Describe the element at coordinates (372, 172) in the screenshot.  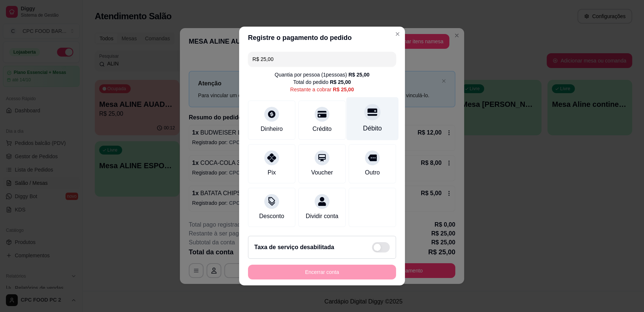
I see `div: Outro` at that location.